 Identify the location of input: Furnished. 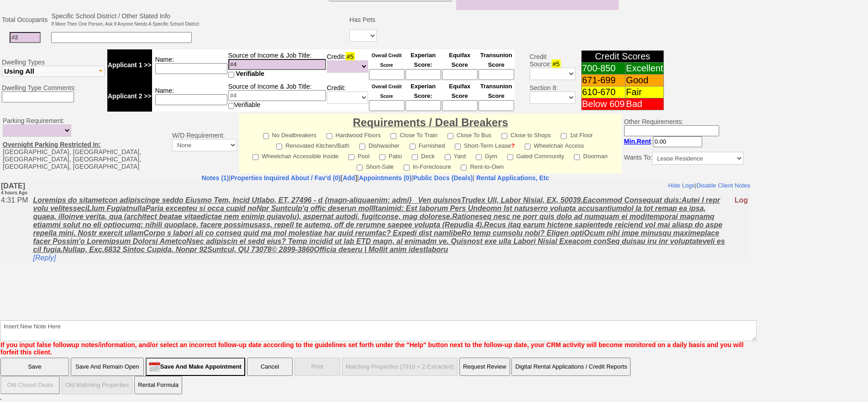
(412, 146).